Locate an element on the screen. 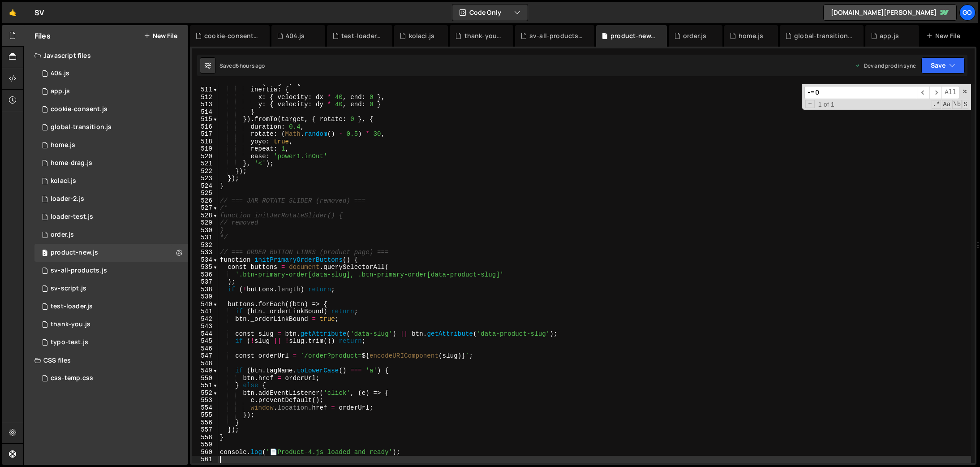 The height and width of the screenshot is (467, 980). div: 14248/46532.js is located at coordinates (111, 74).